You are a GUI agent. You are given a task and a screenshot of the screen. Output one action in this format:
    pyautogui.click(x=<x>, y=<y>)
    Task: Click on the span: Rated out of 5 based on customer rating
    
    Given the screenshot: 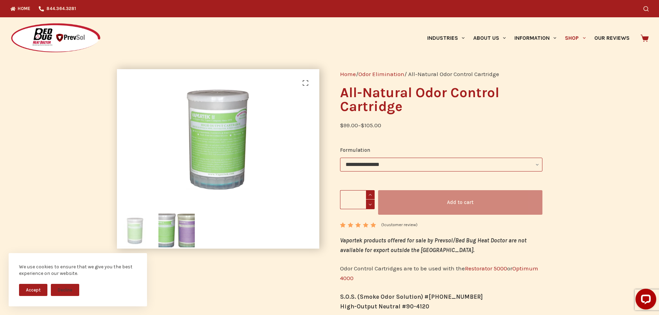 What is the action you would take?
    pyautogui.click(x=358, y=241)
    